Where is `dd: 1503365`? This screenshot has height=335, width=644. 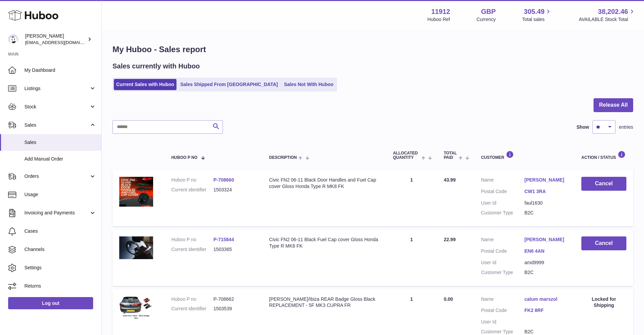
dd: 1503365 is located at coordinates (234, 249).